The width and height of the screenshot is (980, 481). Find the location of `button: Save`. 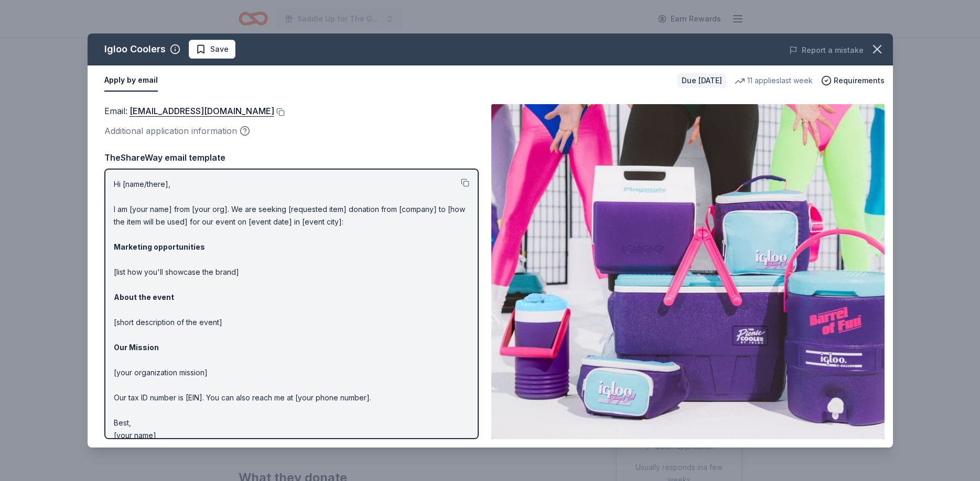

button: Save is located at coordinates (212, 49).